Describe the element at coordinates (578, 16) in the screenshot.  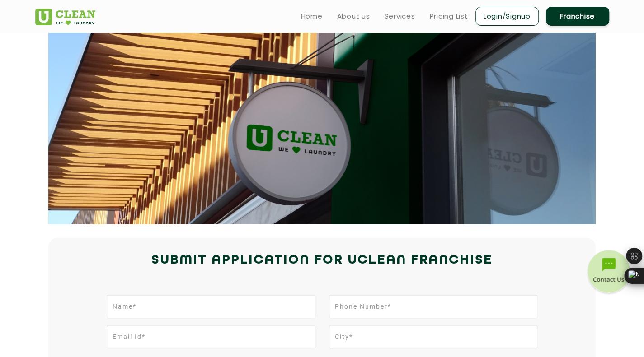
I see `a: Franchise` at that location.